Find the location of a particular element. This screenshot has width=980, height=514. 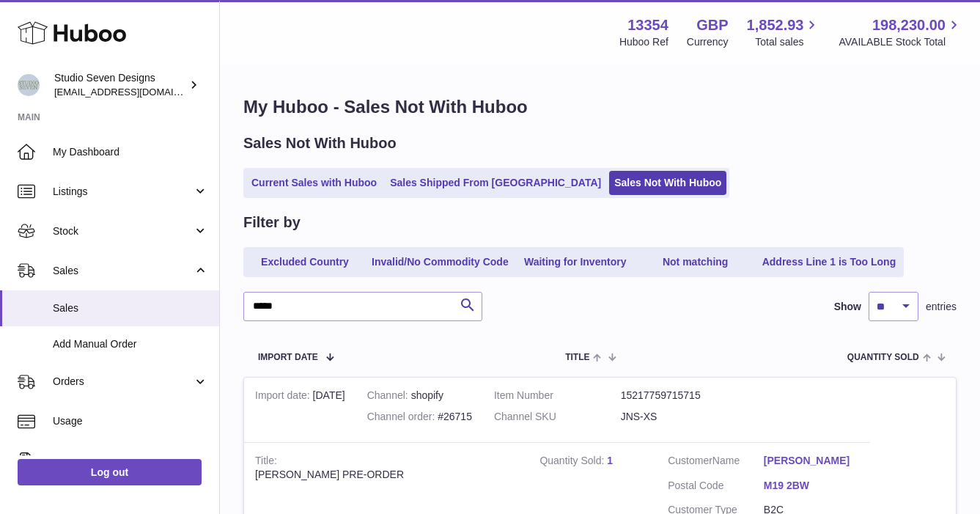

img: contact.studiosevendesigns@gmail.com is located at coordinates (28, 85).